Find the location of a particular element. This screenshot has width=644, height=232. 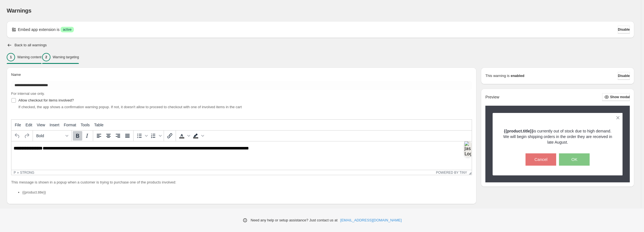

button: Cancel is located at coordinates (541, 159).